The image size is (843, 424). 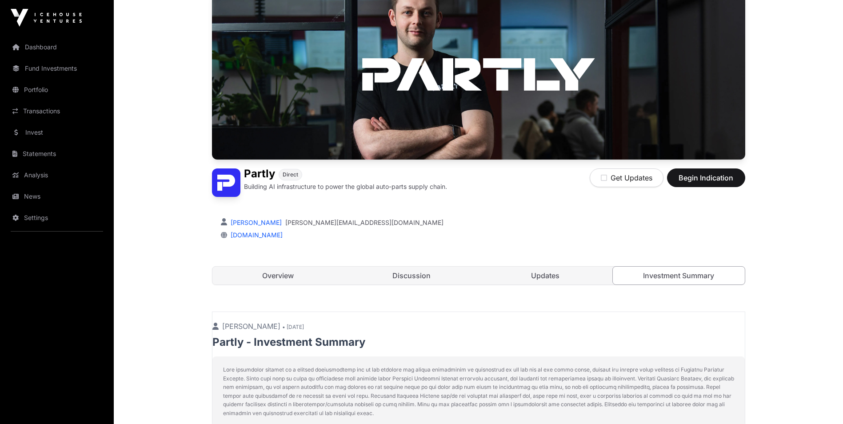 What do you see at coordinates (57, 175) in the screenshot?
I see `a: Analysis` at bounding box center [57, 175].